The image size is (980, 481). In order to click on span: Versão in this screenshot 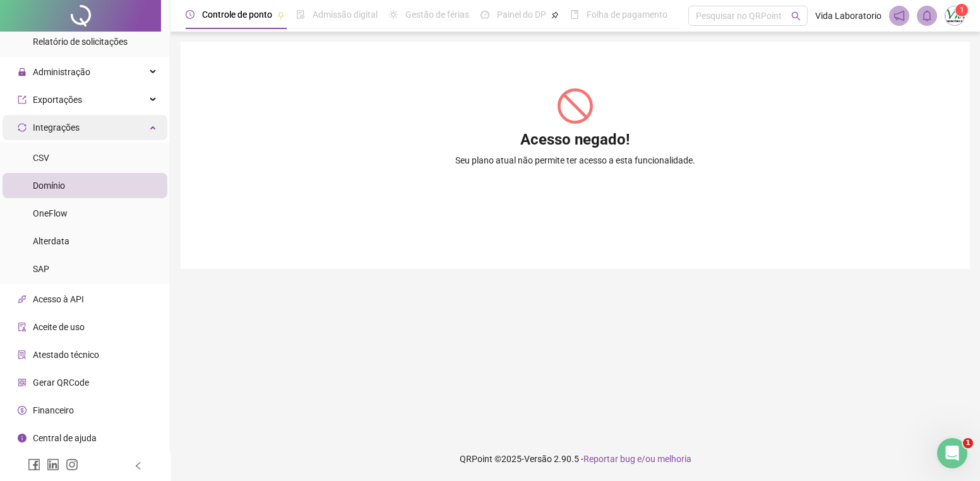, I will do `click(538, 459)`.